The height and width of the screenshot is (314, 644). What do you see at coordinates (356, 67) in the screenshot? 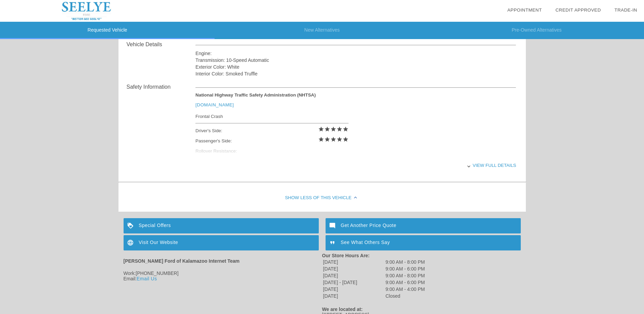
I see `div: Exterior Color: White` at bounding box center [356, 67].